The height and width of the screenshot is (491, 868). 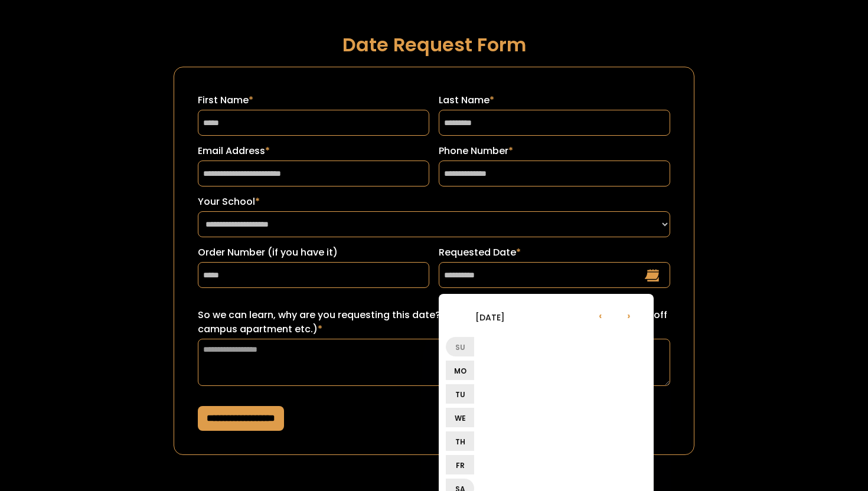 What do you see at coordinates (314, 101) in the screenshot?
I see `label: First Name` at bounding box center [314, 101].